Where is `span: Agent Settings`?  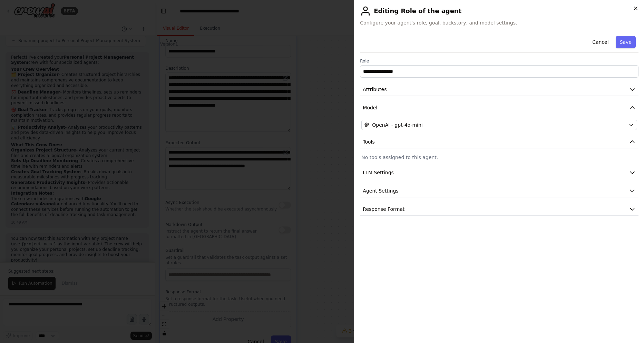 span: Agent Settings is located at coordinates (380, 191).